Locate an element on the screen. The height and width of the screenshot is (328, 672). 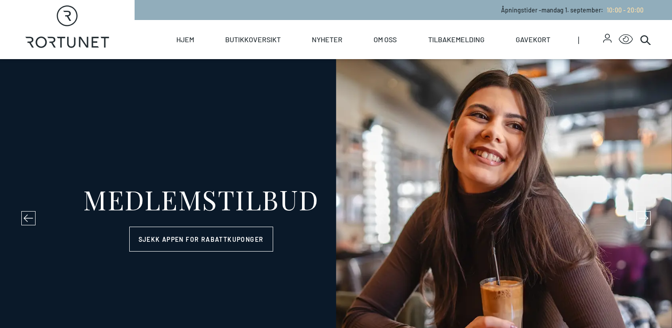
a: Sjekk appen for rabattkuponger is located at coordinates (201, 239).